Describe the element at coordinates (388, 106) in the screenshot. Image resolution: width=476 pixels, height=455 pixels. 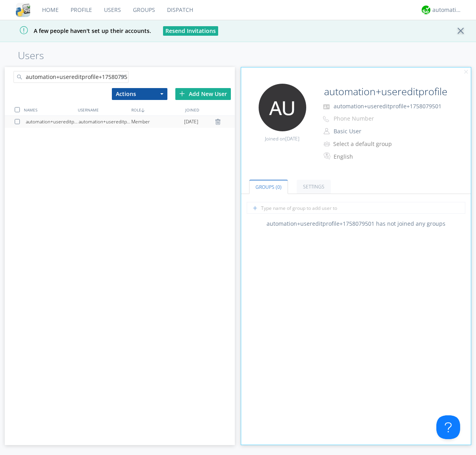
I see `span: automation+usereditprofile+1758079501` at that location.